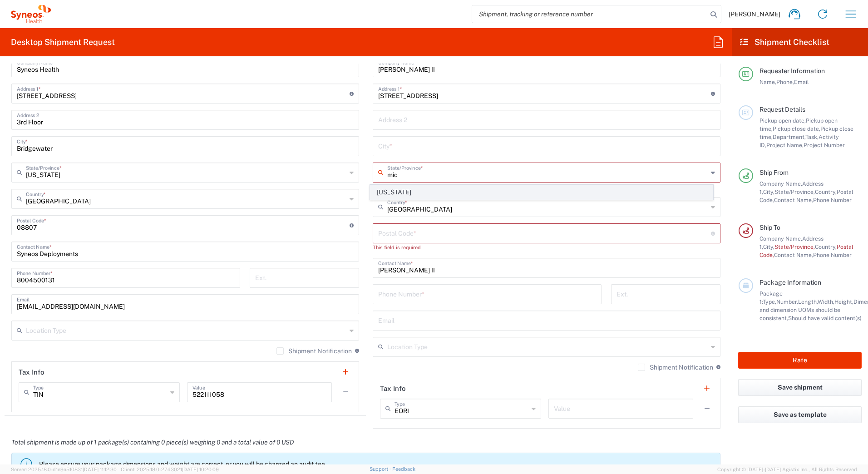 Image resolution: width=868 pixels, height=474 pixels. What do you see at coordinates (785, 82) in the screenshot?
I see `span: Phone,` at bounding box center [785, 82].